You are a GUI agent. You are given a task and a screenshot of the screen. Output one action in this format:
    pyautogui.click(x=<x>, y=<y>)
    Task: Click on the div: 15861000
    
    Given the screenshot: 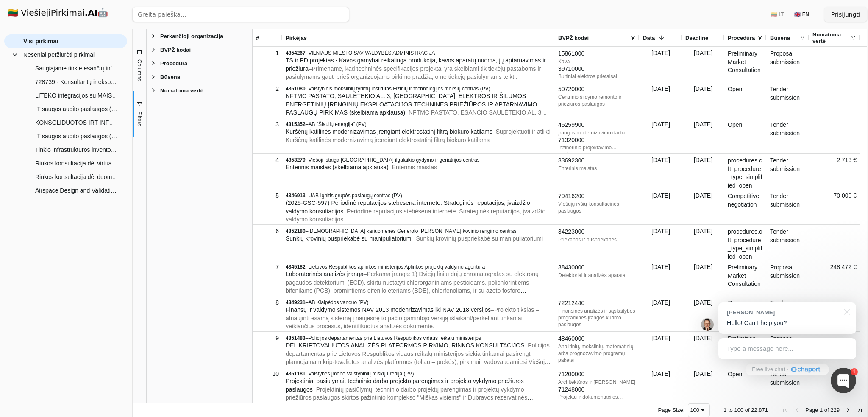 What is the action you would take?
    pyautogui.click(x=597, y=54)
    